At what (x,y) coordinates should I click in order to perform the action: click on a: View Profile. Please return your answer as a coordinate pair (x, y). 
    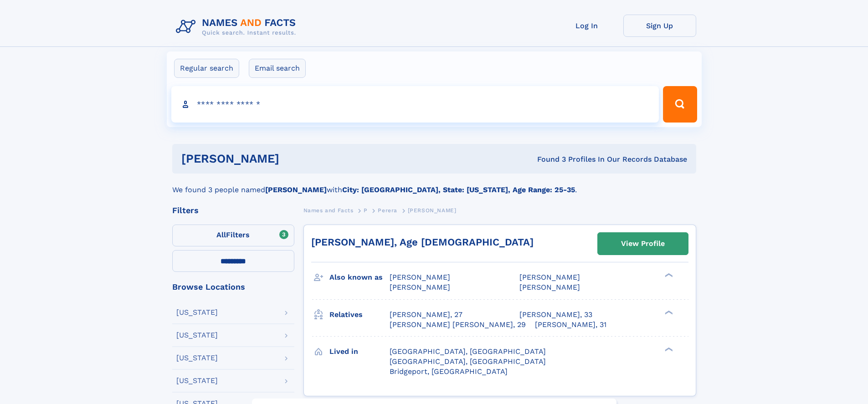
    Looking at the image, I should click on (643, 244).